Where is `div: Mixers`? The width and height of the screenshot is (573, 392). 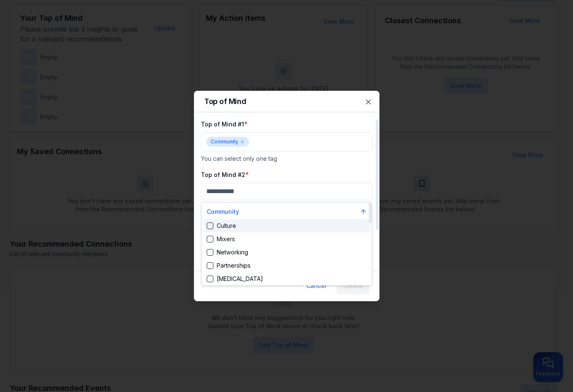 div: Mixers is located at coordinates (221, 239).